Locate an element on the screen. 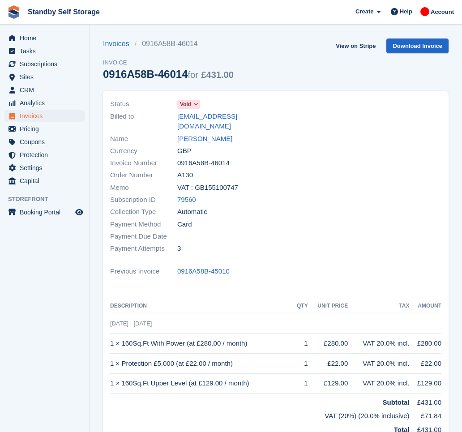  td: 1 × Protection £5,000 (at £22.00 / month) is located at coordinates (201, 363).